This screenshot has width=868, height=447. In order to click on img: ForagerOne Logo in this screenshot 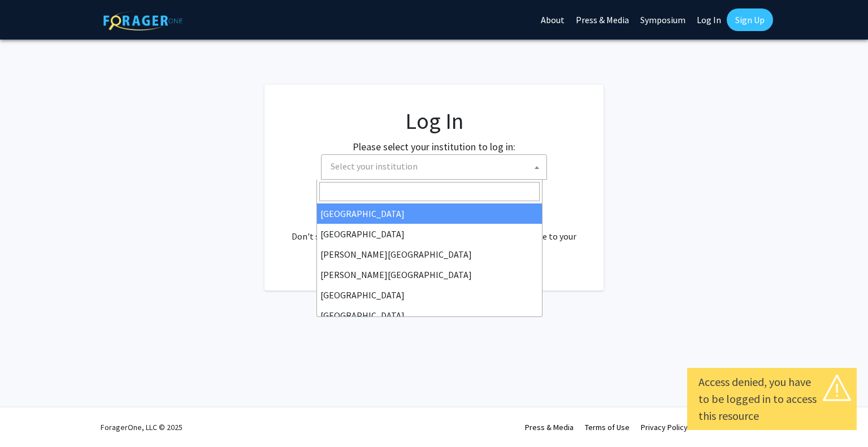, I will do `click(143, 21)`.